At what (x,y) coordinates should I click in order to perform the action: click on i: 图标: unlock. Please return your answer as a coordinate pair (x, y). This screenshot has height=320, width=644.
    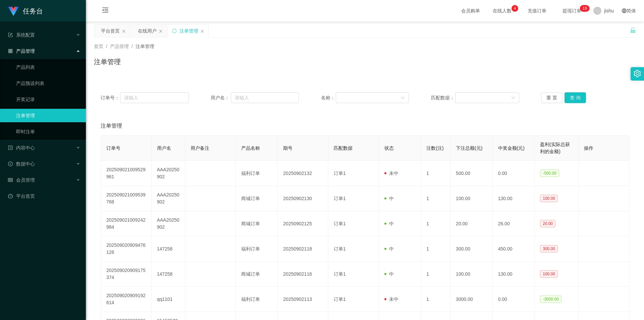
    Looking at the image, I should click on (633, 30).